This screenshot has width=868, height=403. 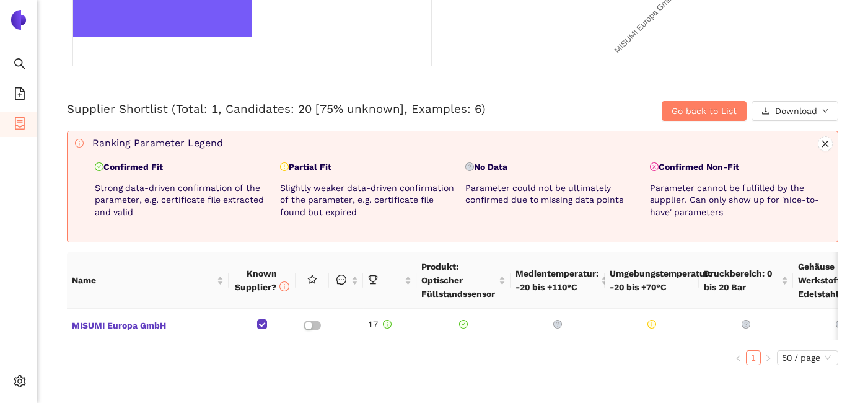 I want to click on span: Go back to List, so click(x=704, y=111).